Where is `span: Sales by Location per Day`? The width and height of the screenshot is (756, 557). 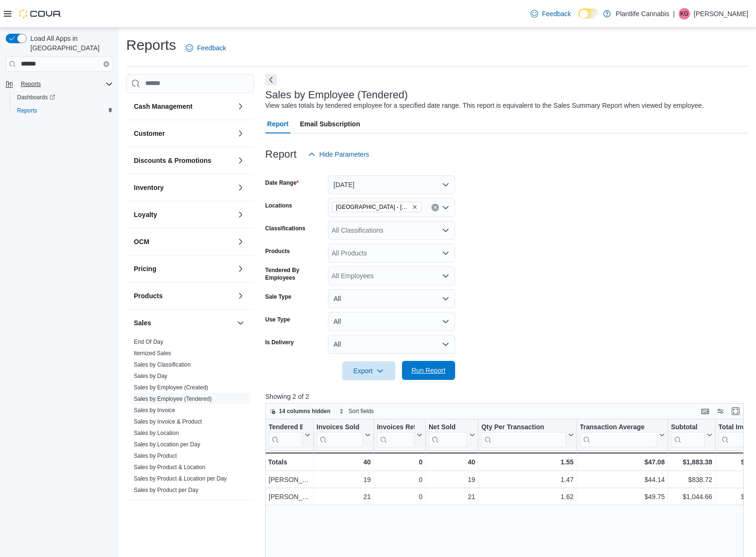
span: Sales by Location per Day is located at coordinates (167, 444).